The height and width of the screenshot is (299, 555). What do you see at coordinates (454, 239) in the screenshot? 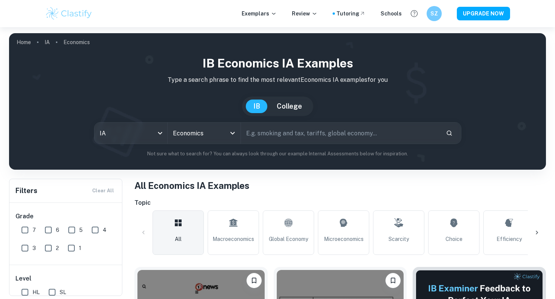
I see `span: Choice` at bounding box center [454, 239].